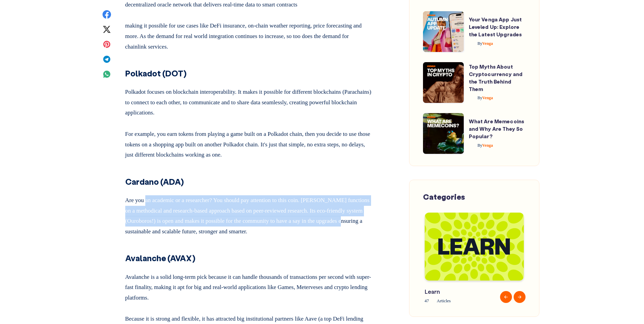 This screenshot has height=324, width=644. I want to click on strong: Cardano (ADA), so click(155, 181).